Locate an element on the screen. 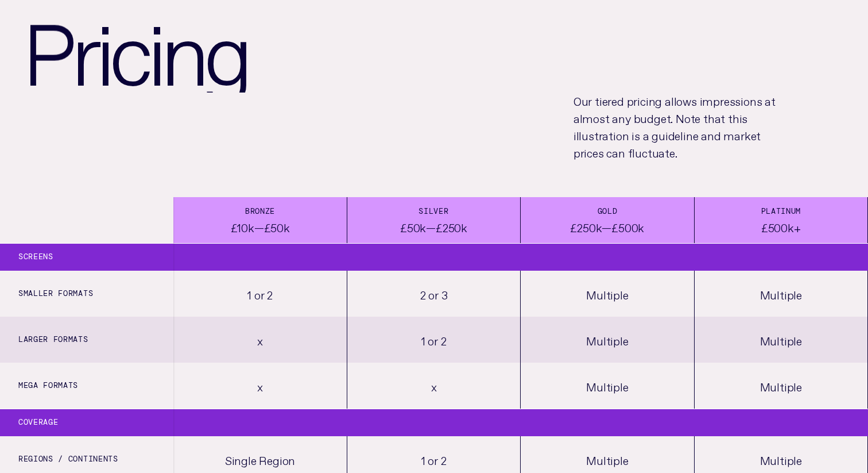 Image resolution: width=868 pixels, height=473 pixels. div: Bronze is located at coordinates (260, 211).